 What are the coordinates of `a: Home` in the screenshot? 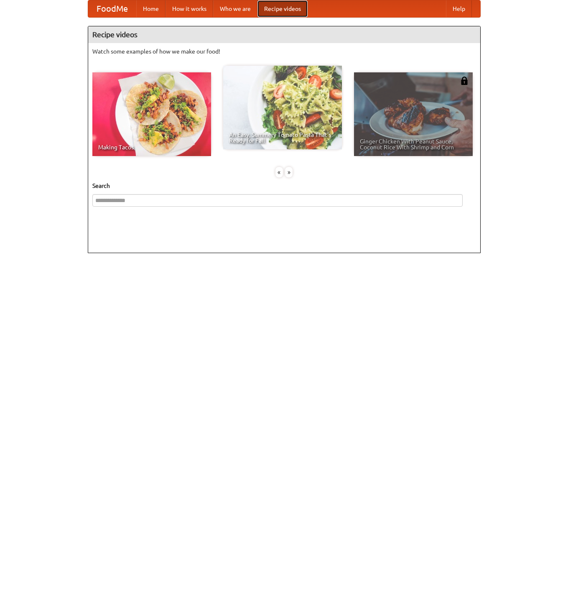 It's located at (151, 9).